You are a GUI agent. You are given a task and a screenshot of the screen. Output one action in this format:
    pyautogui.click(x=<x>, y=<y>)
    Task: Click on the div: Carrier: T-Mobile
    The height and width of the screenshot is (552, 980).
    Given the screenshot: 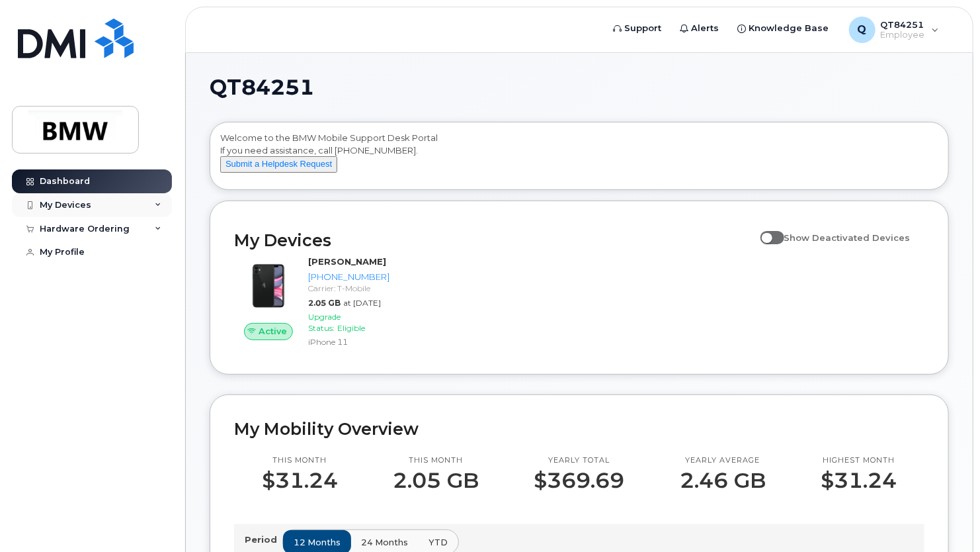 What is the action you would take?
    pyautogui.click(x=349, y=288)
    